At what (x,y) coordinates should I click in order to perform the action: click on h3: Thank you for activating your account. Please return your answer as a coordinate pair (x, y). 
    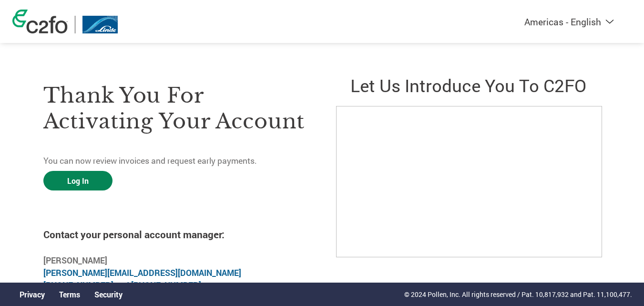
    Looking at the image, I should click on (176, 108).